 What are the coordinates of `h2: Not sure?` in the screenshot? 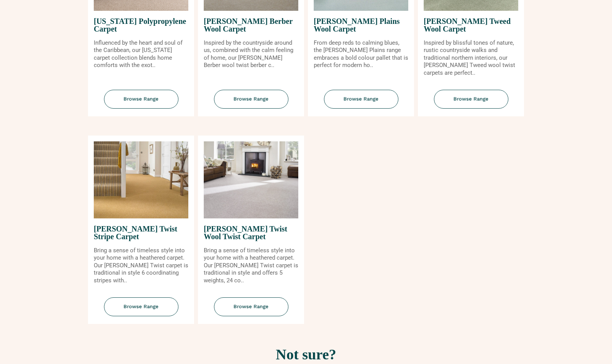 It's located at (306, 355).